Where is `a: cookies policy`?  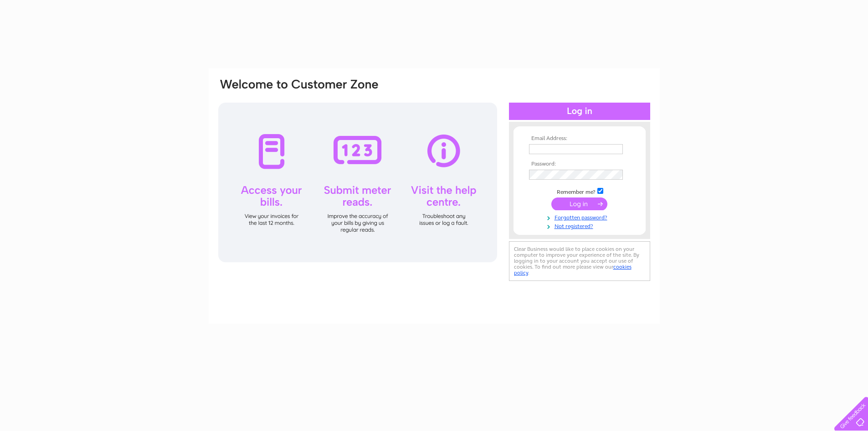
a: cookies policy is located at coordinates (573, 270).